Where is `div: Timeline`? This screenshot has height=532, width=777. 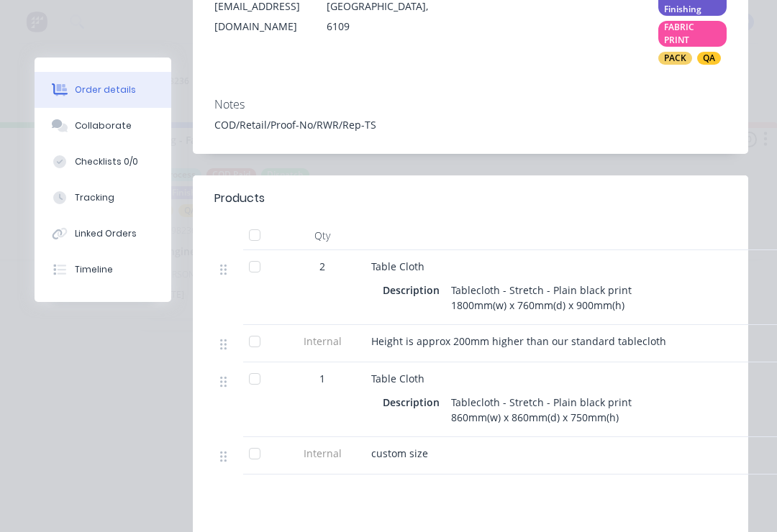 div: Timeline is located at coordinates (93, 270).